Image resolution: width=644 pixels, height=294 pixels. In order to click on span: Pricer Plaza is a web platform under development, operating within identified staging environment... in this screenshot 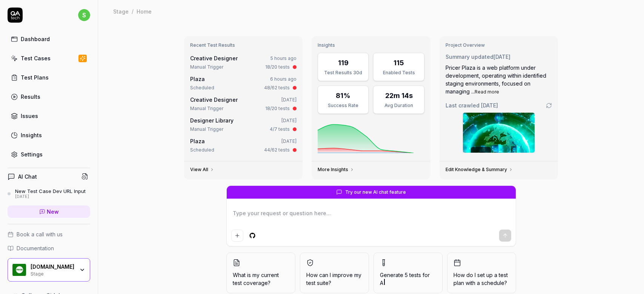, I will do `click(496, 80)`.